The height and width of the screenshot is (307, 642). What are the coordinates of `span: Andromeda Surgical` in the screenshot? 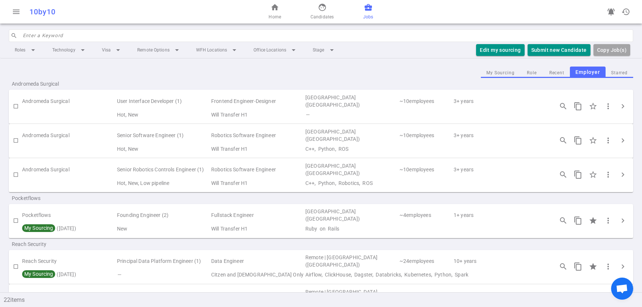 It's located at (59, 84).